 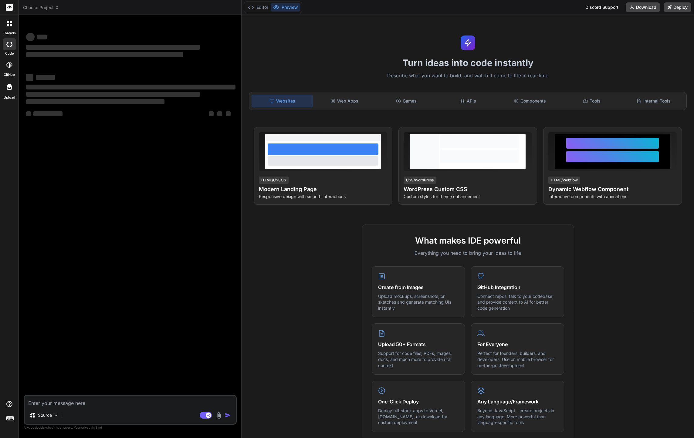 What do you see at coordinates (87, 428) in the screenshot?
I see `span: privacy` at bounding box center [87, 428].